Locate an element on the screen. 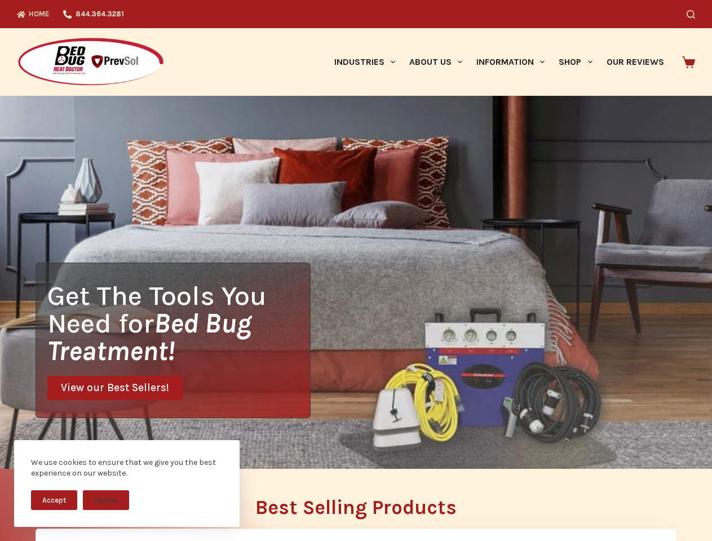 This screenshot has height=541, width=712. h1: Get The Tools You Need for is located at coordinates (179, 323).